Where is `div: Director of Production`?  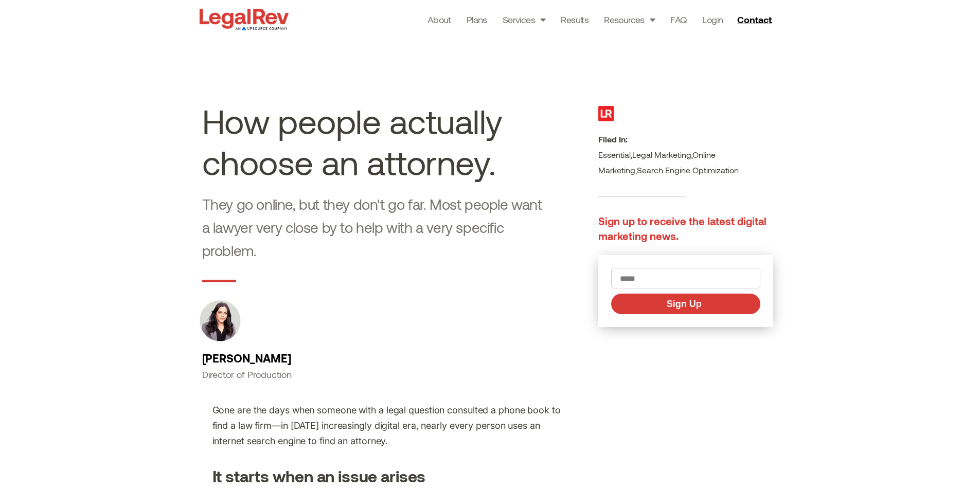
div: Director of Production is located at coordinates (358, 370).